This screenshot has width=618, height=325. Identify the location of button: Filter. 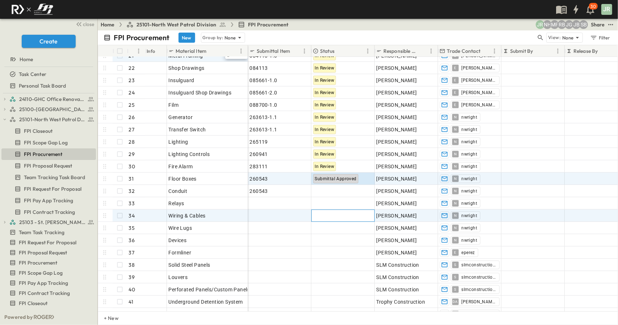
(600, 38).